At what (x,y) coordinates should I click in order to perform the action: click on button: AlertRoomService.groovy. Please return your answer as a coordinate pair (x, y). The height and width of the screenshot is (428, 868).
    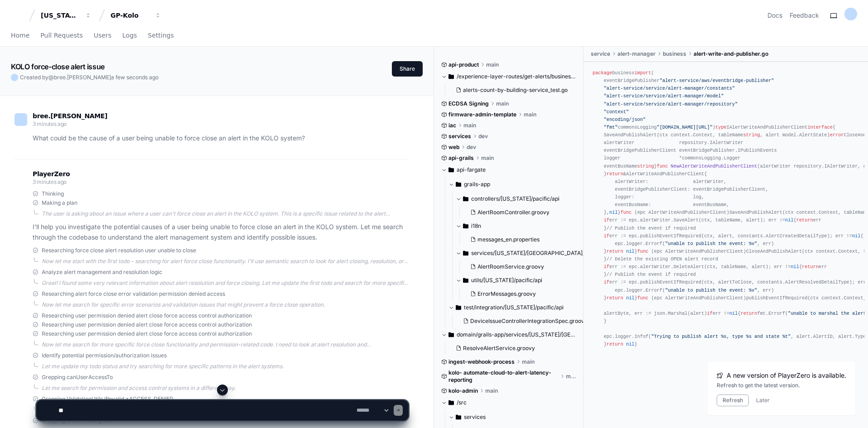
    Looking at the image, I should click on (526, 267).